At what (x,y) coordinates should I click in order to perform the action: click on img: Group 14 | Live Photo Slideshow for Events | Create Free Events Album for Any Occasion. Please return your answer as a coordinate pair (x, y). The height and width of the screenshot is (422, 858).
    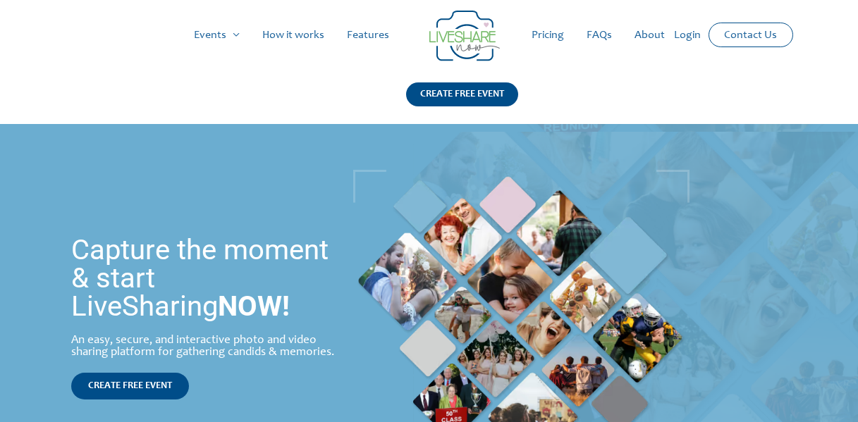
    Looking at the image, I should click on (464, 36).